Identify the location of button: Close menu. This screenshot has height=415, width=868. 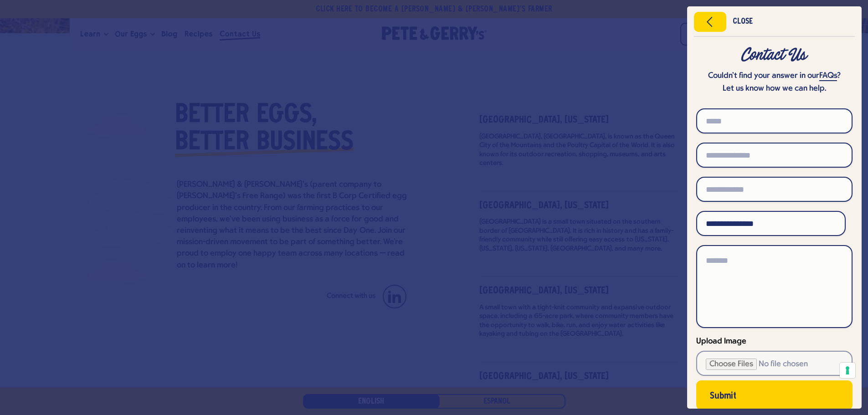
(710, 22).